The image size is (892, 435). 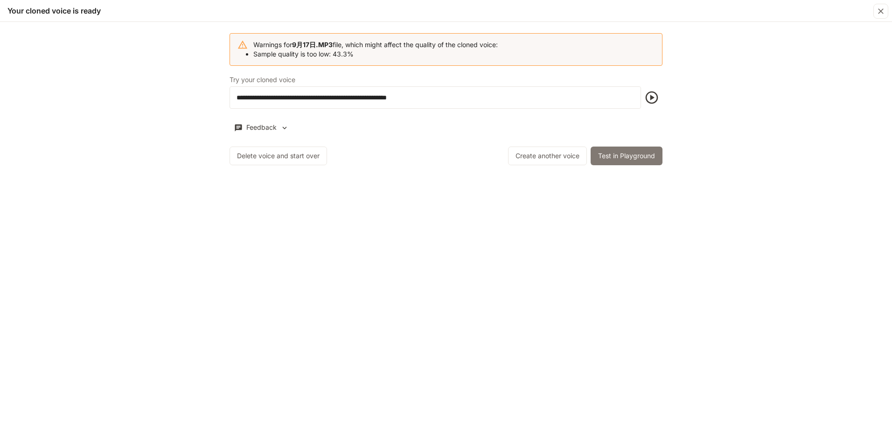 What do you see at coordinates (547, 156) in the screenshot?
I see `button: Create another voice` at bounding box center [547, 156].